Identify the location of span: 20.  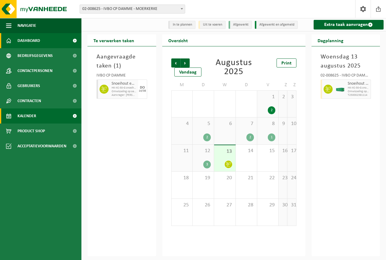
(225, 178).